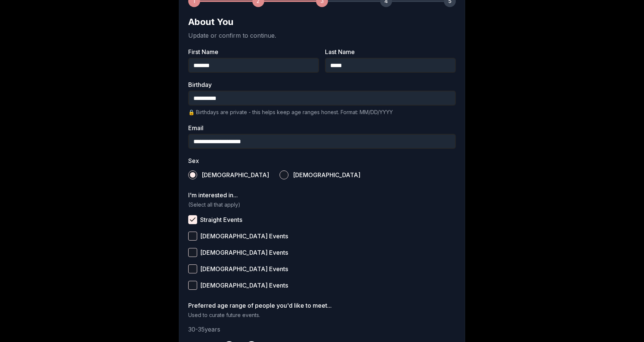  Describe the element at coordinates (193, 220) in the screenshot. I see `button: Straight Events` at that location.